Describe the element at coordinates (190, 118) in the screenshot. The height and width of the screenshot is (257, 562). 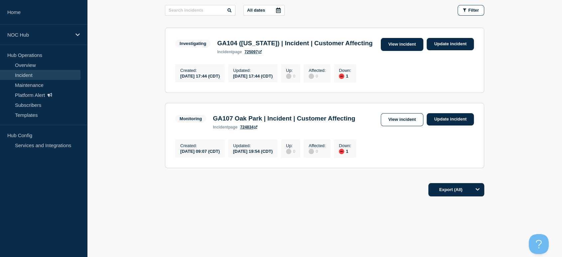
I see `span: Monitoring` at that location.